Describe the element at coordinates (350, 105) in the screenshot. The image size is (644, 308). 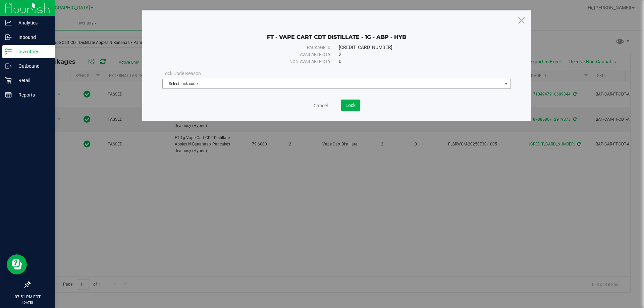
I see `span: Lock` at that location.